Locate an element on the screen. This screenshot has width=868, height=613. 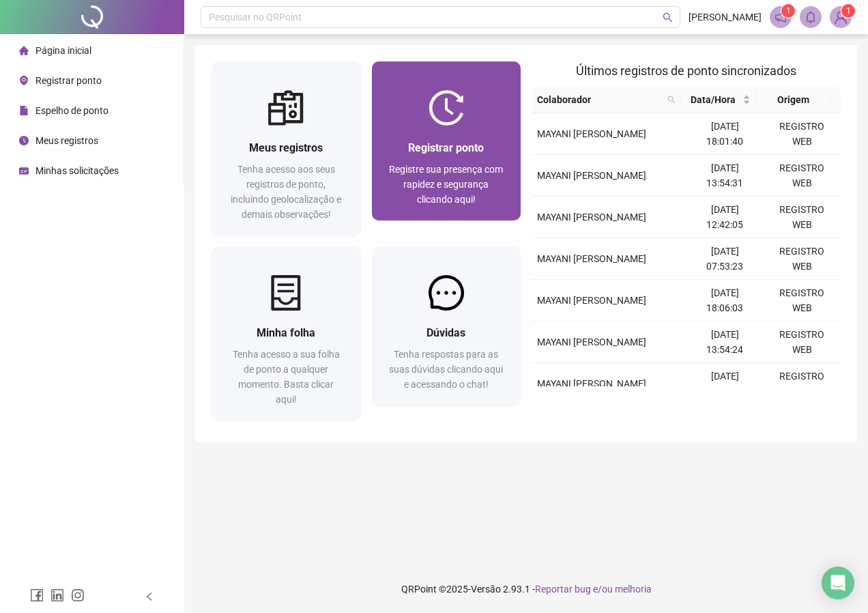
span: schedule is located at coordinates (24, 170).